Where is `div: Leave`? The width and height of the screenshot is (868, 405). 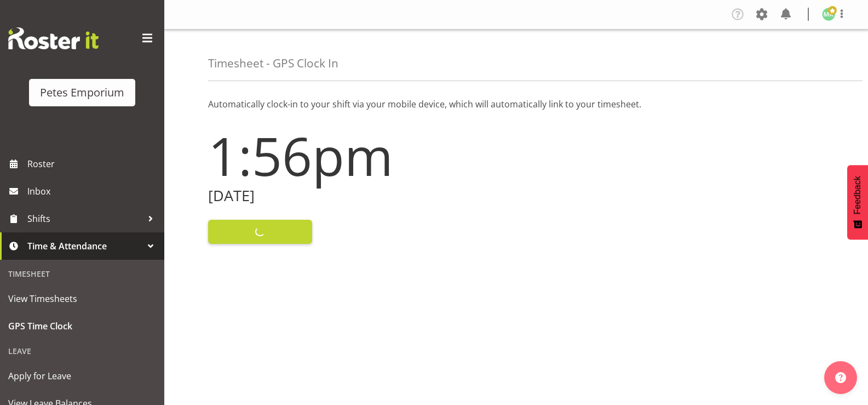 div: Leave is located at coordinates (82, 351).